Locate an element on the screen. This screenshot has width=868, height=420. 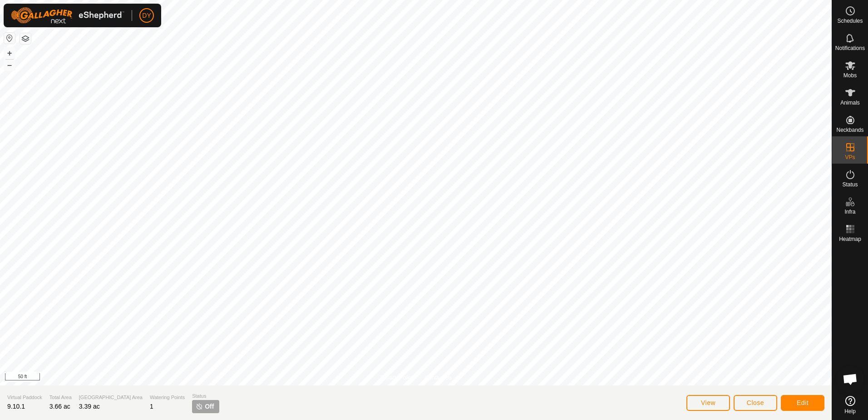
span: 9.10.1 is located at coordinates (16, 406).